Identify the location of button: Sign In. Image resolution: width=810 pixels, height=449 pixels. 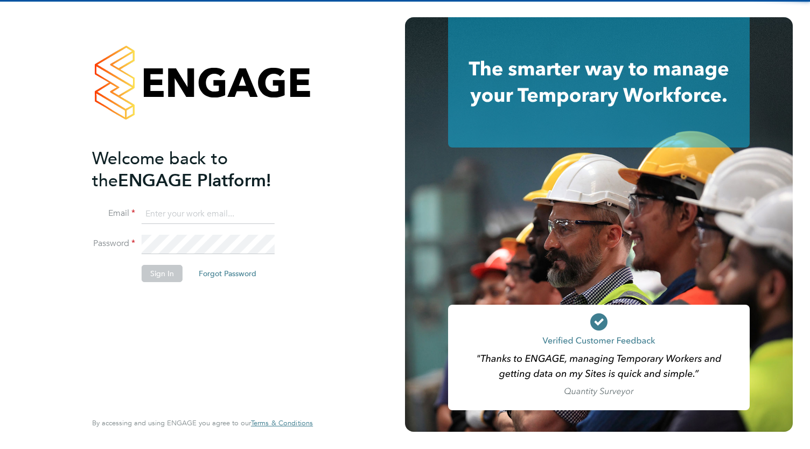
(162, 273).